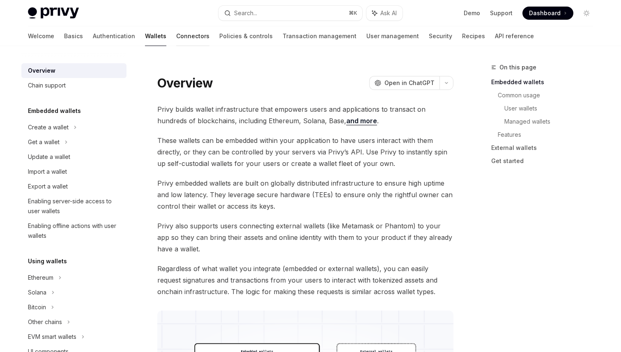 The height and width of the screenshot is (352, 621). What do you see at coordinates (49, 157) in the screenshot?
I see `div: Update a wallet` at bounding box center [49, 157].